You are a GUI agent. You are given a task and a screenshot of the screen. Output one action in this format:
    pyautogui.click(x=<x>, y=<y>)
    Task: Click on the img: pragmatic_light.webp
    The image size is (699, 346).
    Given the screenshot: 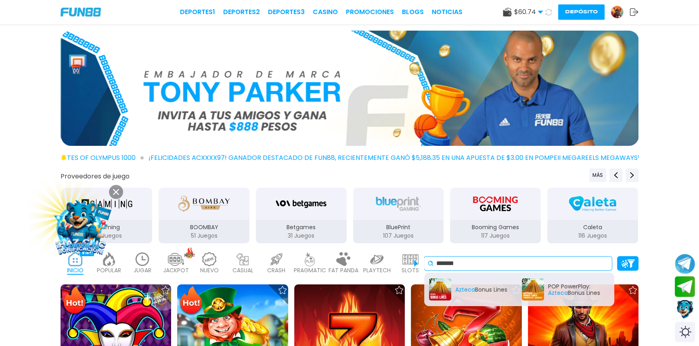 What is the action you would take?
    pyautogui.click(x=310, y=259)
    